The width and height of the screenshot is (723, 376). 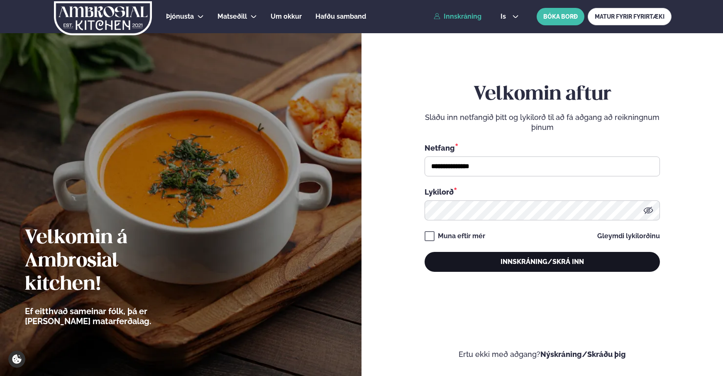 What do you see at coordinates (509, 17) in the screenshot?
I see `button: is` at bounding box center [509, 17].